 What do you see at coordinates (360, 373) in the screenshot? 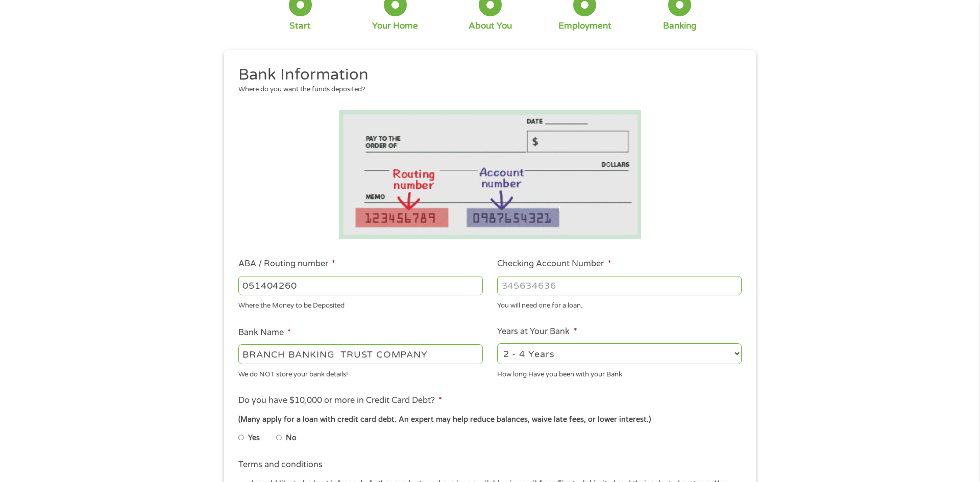
I see `div: We do NOT store your bank details!` at bounding box center [360, 373].